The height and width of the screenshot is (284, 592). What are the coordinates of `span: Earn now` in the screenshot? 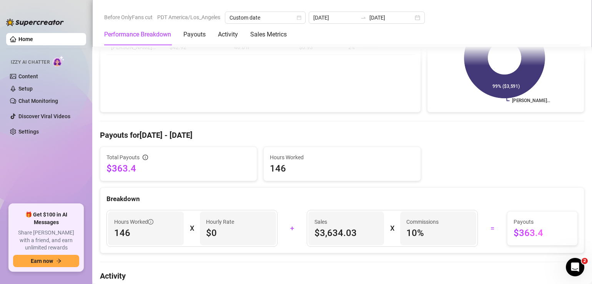 It's located at (42, 261).